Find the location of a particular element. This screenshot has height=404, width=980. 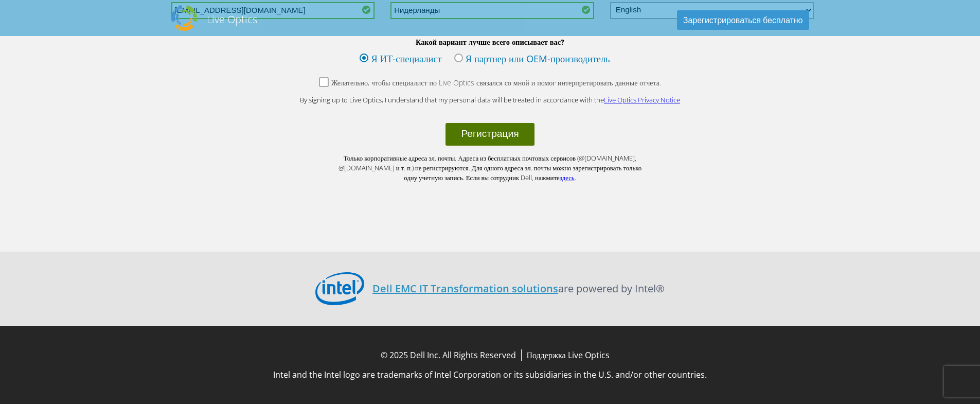

p: are powered by Intel® is located at coordinates (519, 288).